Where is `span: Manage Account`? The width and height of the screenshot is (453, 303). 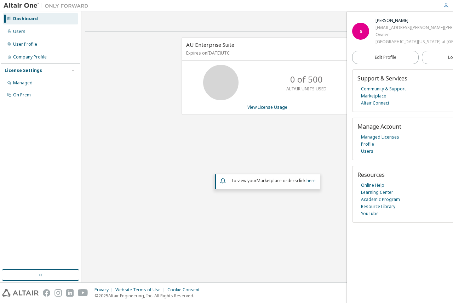 span: Manage Account is located at coordinates (379, 126).